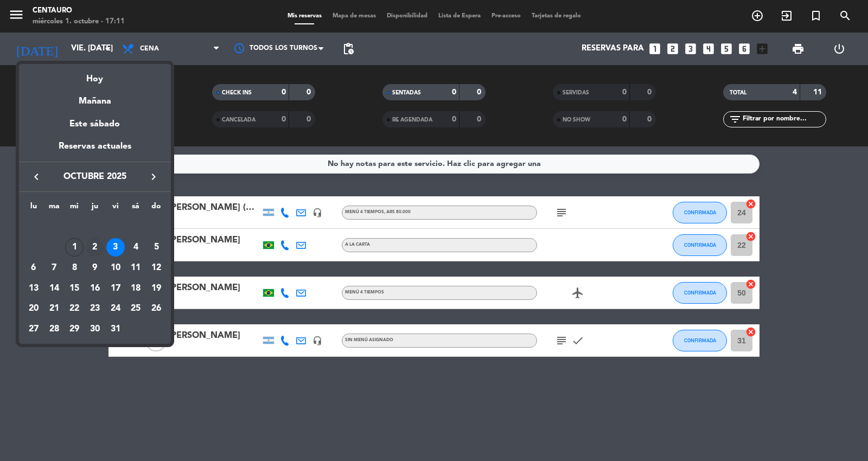 The width and height of the screenshot is (868, 461). What do you see at coordinates (156, 268) in the screenshot?
I see `td: 12 de octubre de 2025` at bounding box center [156, 268].